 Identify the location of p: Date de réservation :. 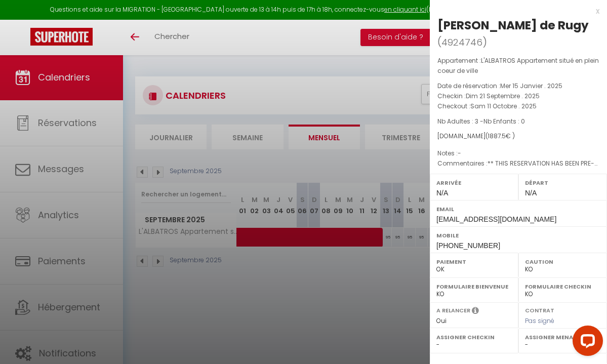
(518, 86).